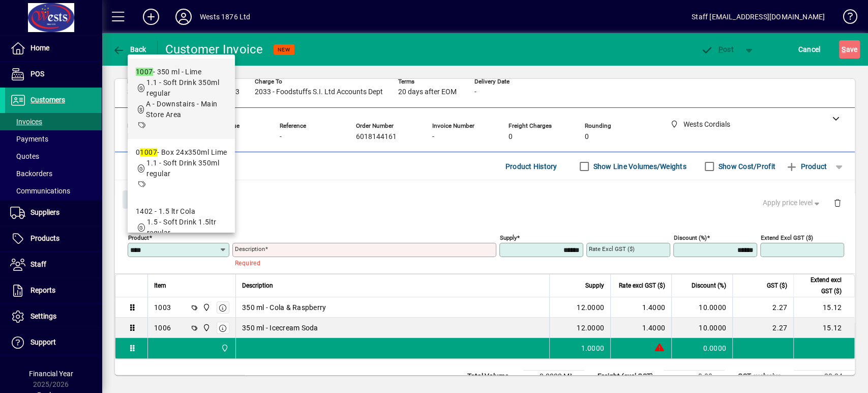  I want to click on span: POS, so click(37, 74).